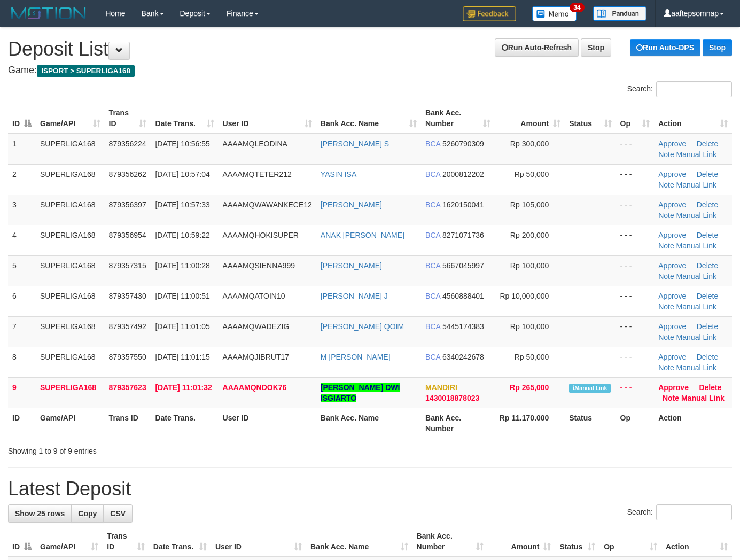 The width and height of the screenshot is (740, 560). Describe the element at coordinates (154, 449) in the screenshot. I see `div: Showing 1 to 9 of 9 entries` at that location.